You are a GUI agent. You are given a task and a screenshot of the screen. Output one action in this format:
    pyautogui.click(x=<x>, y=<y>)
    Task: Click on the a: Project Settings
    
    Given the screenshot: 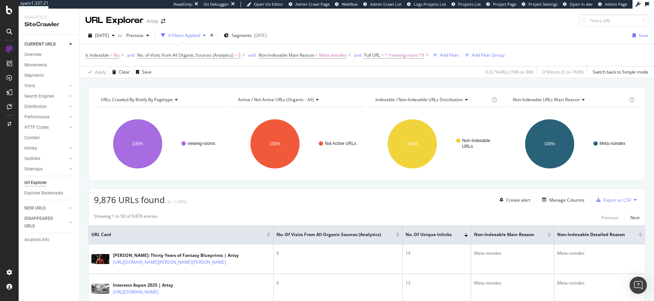 What is the action you would take?
    pyautogui.click(x=539, y=4)
    